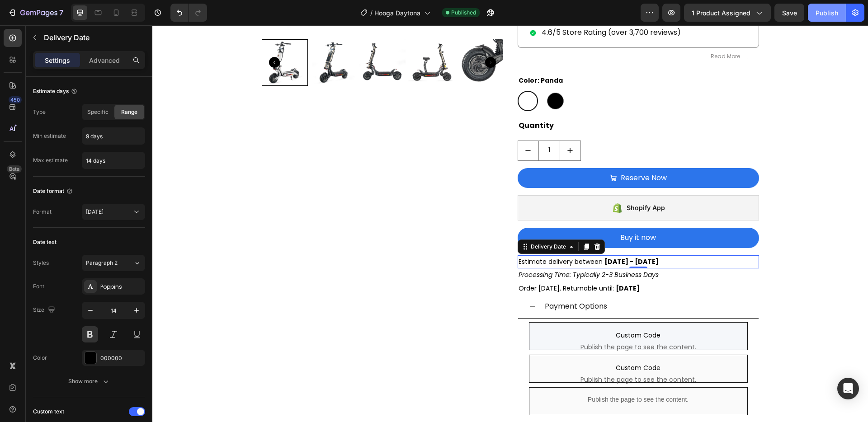 Image resolution: width=868 pixels, height=422 pixels. I want to click on div: Font, so click(38, 287).